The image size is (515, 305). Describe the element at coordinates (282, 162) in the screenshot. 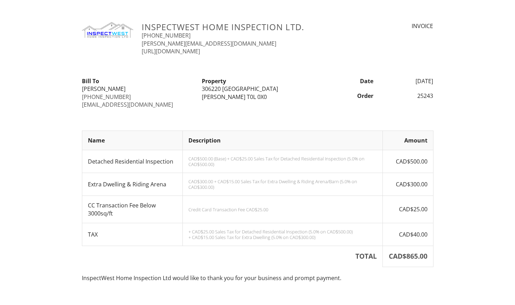

I see `div: CAD$500.00 (Base) + CAD$25.00 Sales Tax for Detached Residential Inspection (5.0% on CAD$500.00)` at that location.